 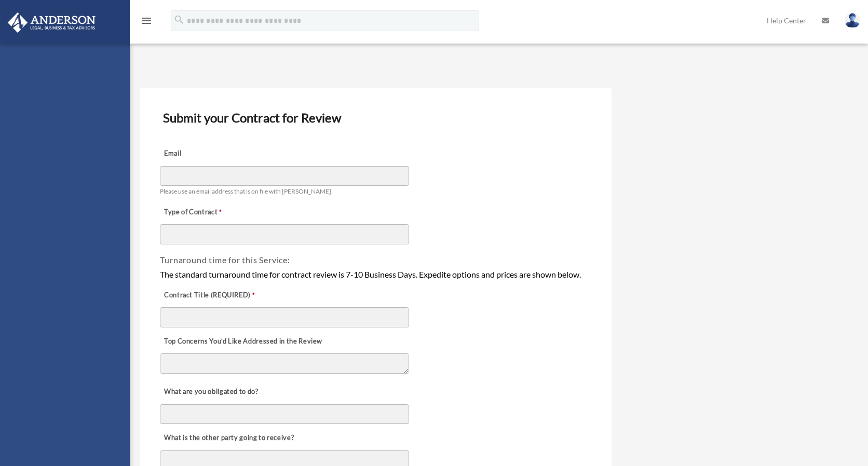 What do you see at coordinates (212, 212) in the screenshot?
I see `label: Type of Contract` at bounding box center [212, 212].